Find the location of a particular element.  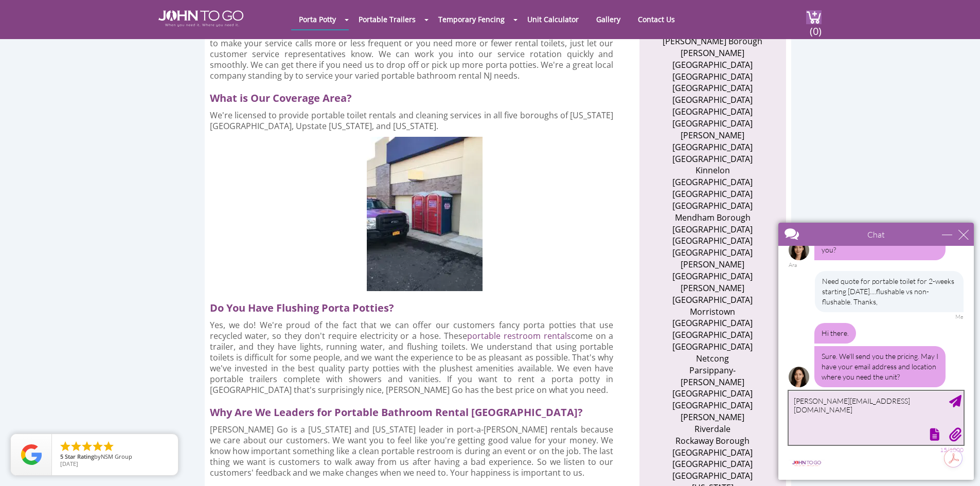

img: cart a is located at coordinates (814, 17).